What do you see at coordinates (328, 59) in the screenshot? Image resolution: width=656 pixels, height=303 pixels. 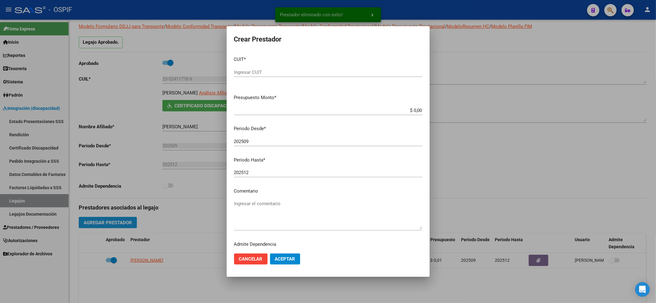 I see `p: CUIT` at bounding box center [328, 59].